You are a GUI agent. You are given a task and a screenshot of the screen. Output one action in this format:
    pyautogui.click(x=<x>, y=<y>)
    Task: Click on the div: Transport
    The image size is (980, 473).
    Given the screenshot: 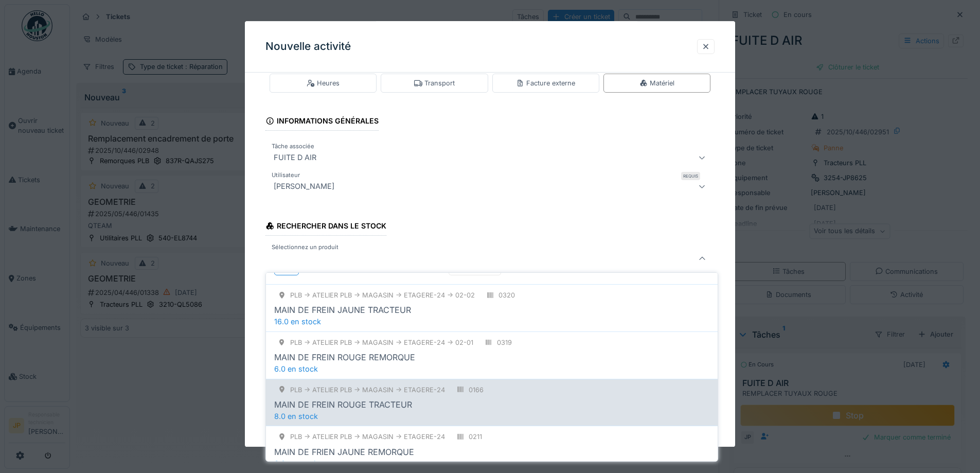 What is the action you would take?
    pyautogui.click(x=435, y=83)
    